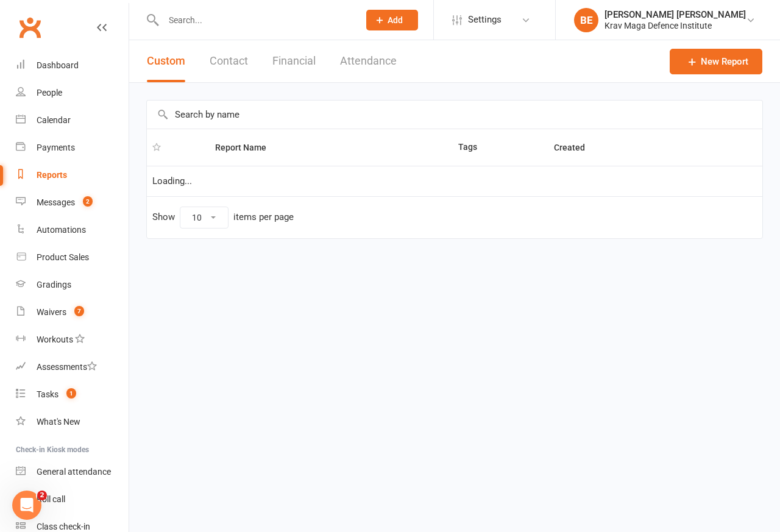 This screenshot has height=532, width=780. What do you see at coordinates (485, 20) in the screenshot?
I see `span: Settings` at bounding box center [485, 20].